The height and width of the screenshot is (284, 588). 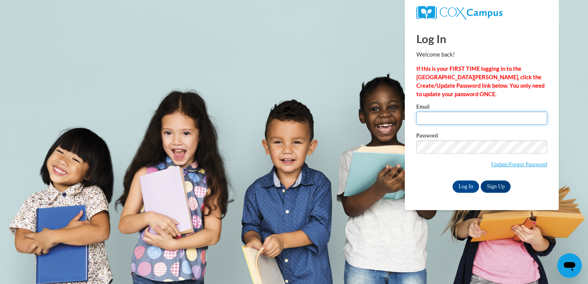 I want to click on a: Sign Up, so click(x=496, y=187).